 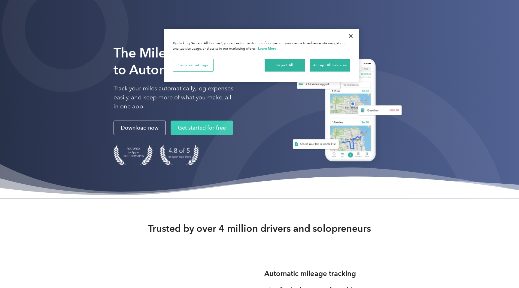 I want to click on strong: Trusted by over 4 million drivers and solopreneurs, so click(x=260, y=228).